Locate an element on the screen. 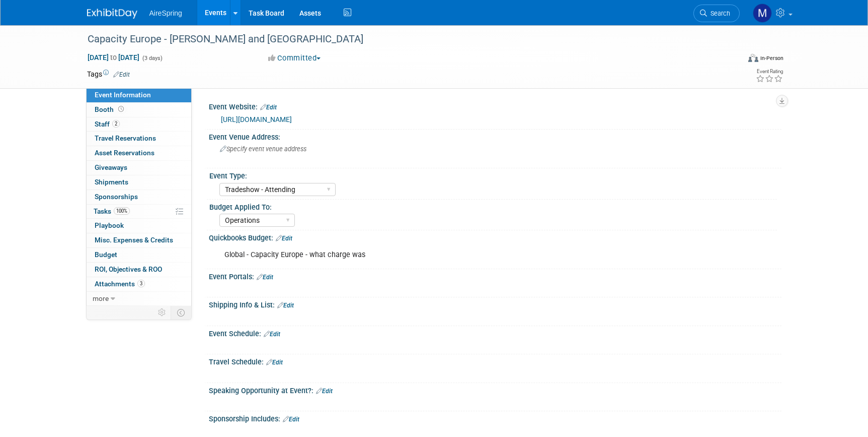 The width and height of the screenshot is (868, 437). img: Format-Inperson.png is located at coordinates (754, 58).